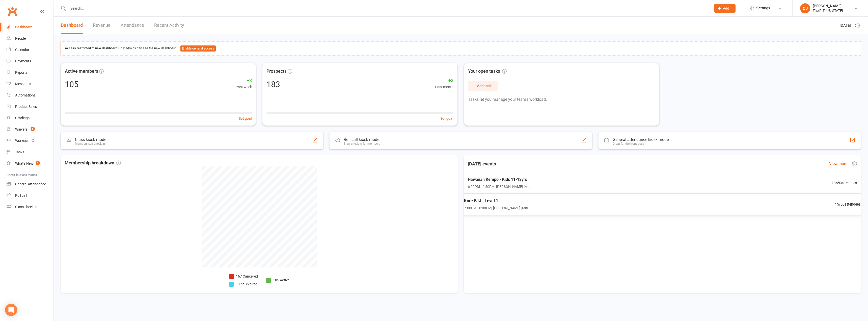 The image size is (868, 321). I want to click on div: Tasks, so click(20, 152).